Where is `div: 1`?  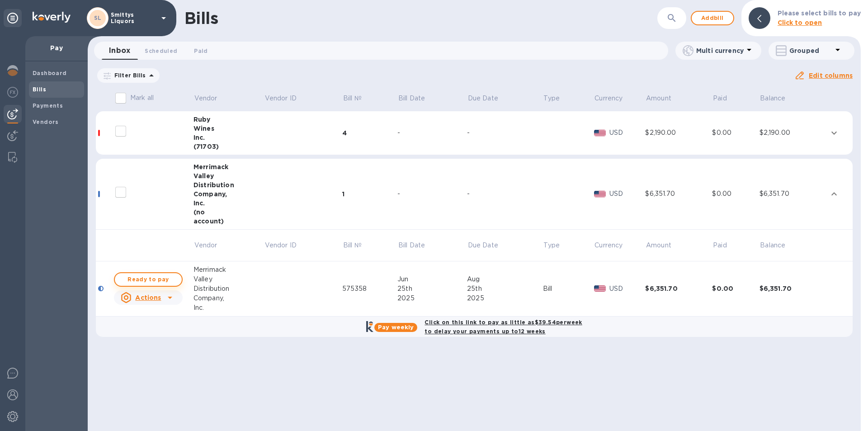
div: 1 is located at coordinates (369, 194).